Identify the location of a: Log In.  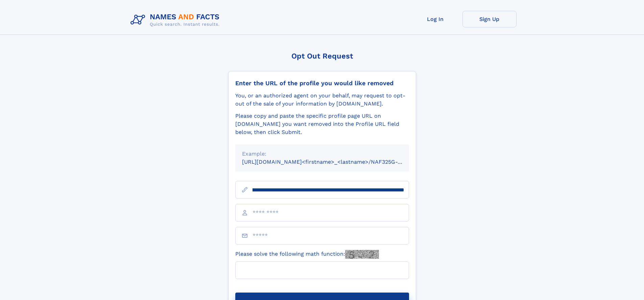
(435, 19).